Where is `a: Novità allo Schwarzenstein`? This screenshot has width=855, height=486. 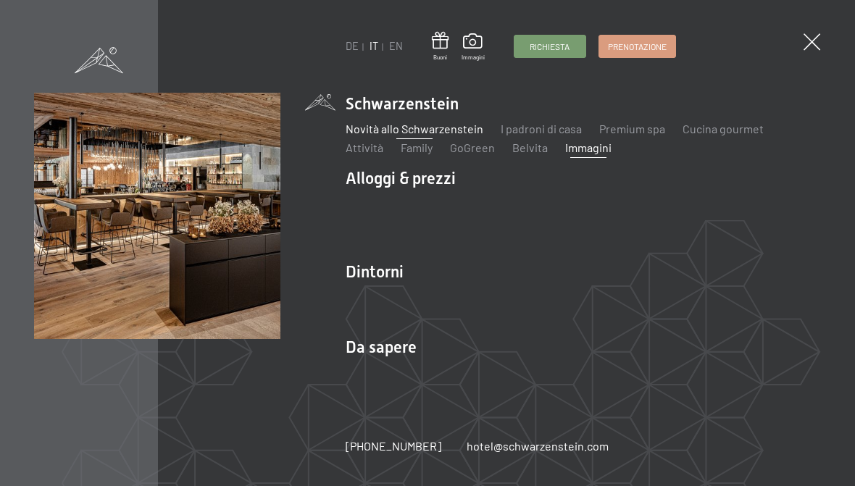
a: Novità allo Schwarzenstein is located at coordinates (415, 128).